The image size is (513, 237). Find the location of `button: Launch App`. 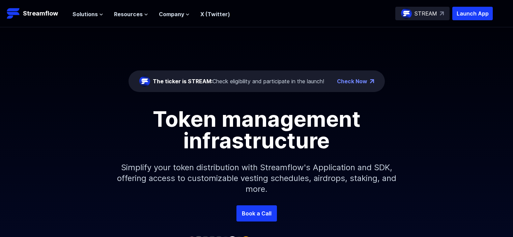

button: Launch App is located at coordinates (473, 13).